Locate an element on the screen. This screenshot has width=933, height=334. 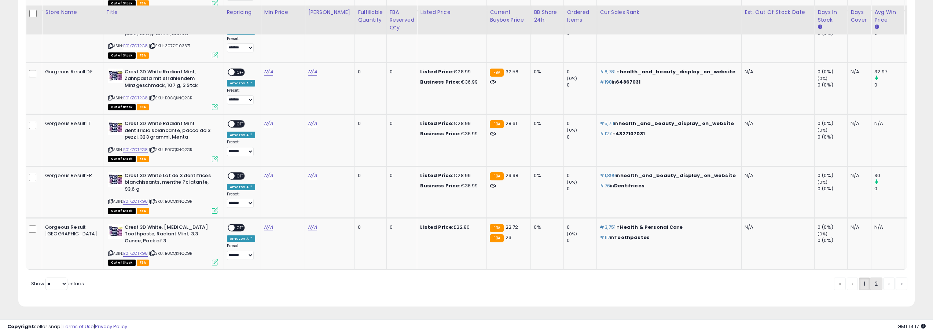
div: Gorgeous Result IT is located at coordinates (71, 124).